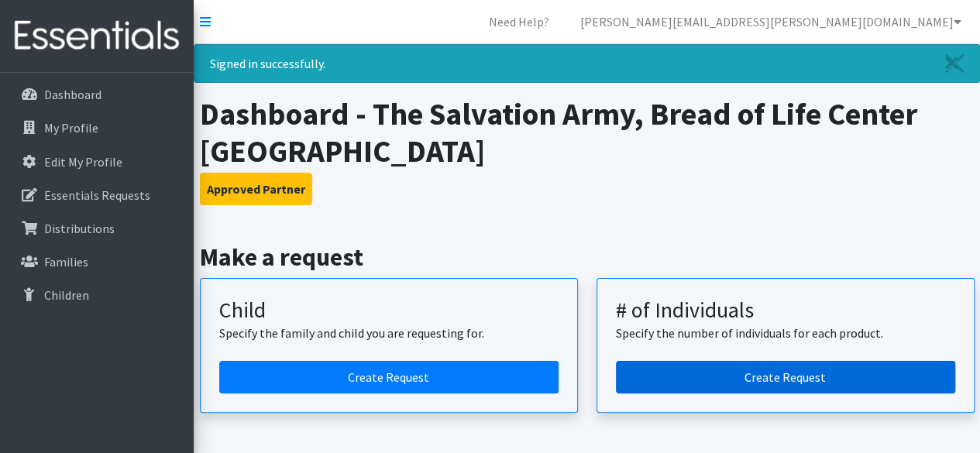 This screenshot has height=453, width=980. What do you see at coordinates (955, 64) in the screenshot?
I see `a: Close` at bounding box center [955, 64].